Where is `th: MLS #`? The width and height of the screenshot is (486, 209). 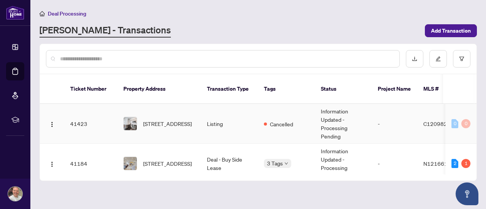 th: MLS # is located at coordinates (440, 89).